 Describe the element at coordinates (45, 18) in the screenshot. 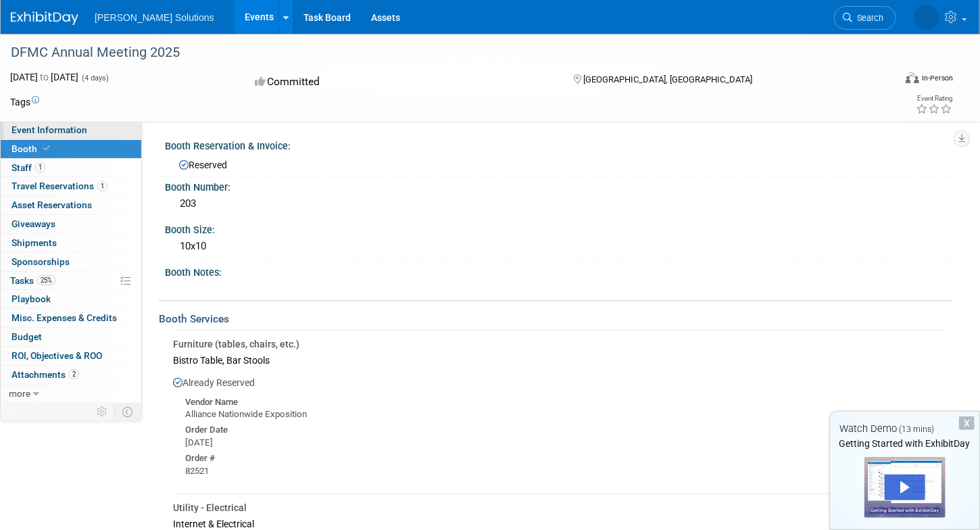

I see `img: ExhibitDay` at that location.